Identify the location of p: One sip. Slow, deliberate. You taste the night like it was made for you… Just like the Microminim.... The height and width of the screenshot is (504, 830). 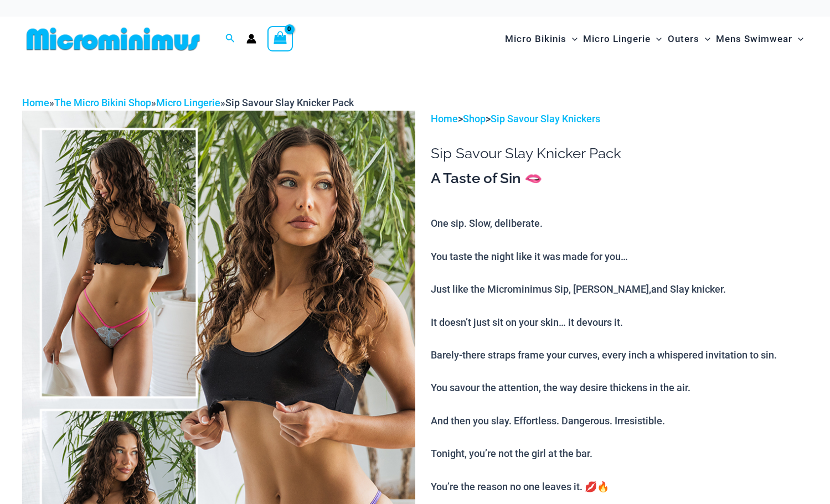
(619, 355).